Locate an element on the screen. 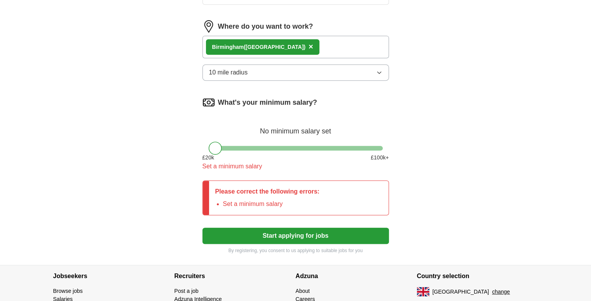  div: Set a minimum salary is located at coordinates (296, 167).